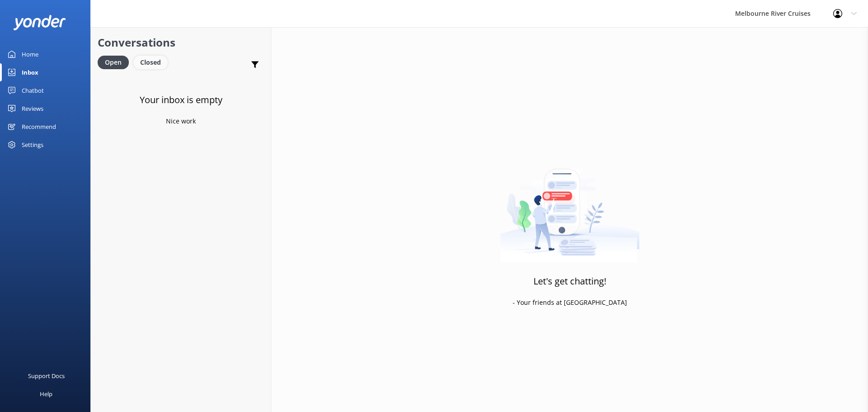  What do you see at coordinates (115, 62) in the screenshot?
I see `a: Open` at bounding box center [115, 62].